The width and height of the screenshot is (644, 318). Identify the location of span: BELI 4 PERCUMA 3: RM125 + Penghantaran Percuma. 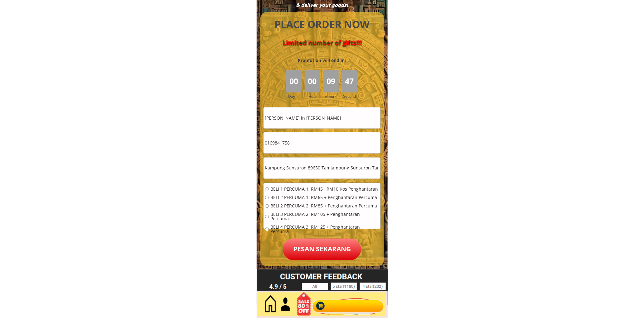
(324, 230).